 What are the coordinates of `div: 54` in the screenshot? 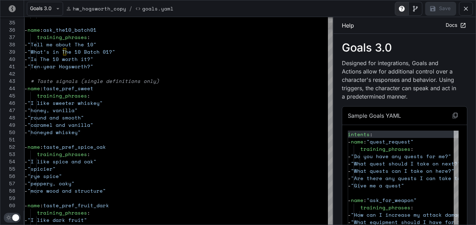 It's located at (8, 162).